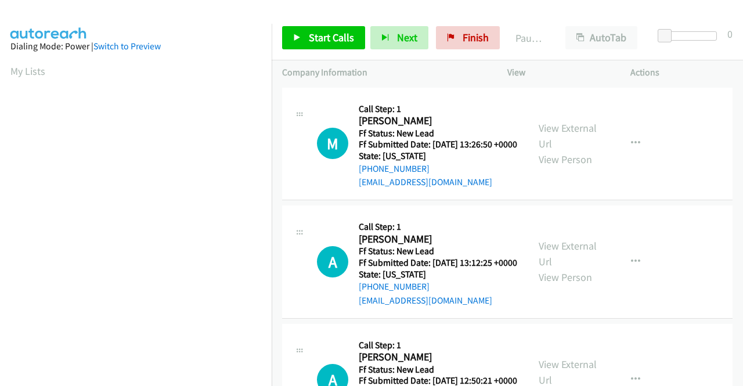 The image size is (743, 386). What do you see at coordinates (136, 46) in the screenshot?
I see `div: Dialing Mode: Power |` at bounding box center [136, 46].